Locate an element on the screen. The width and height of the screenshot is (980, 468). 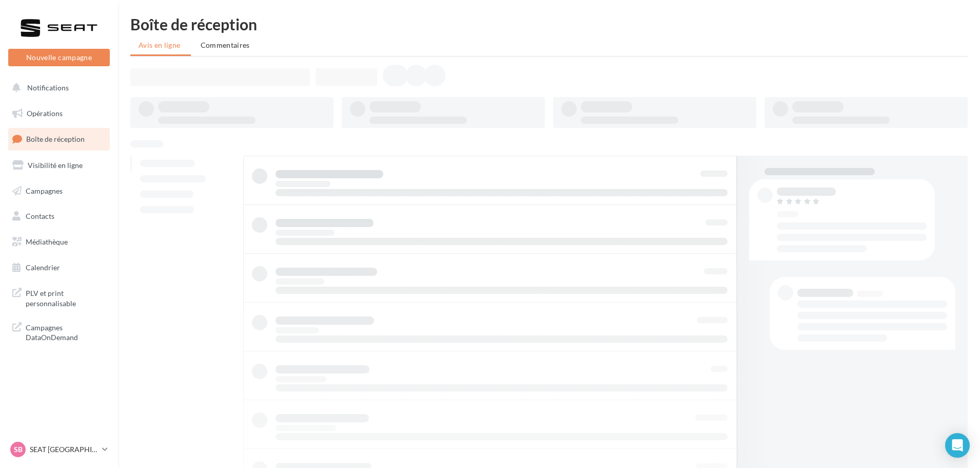
span: Médiathèque is located at coordinates (47, 241).